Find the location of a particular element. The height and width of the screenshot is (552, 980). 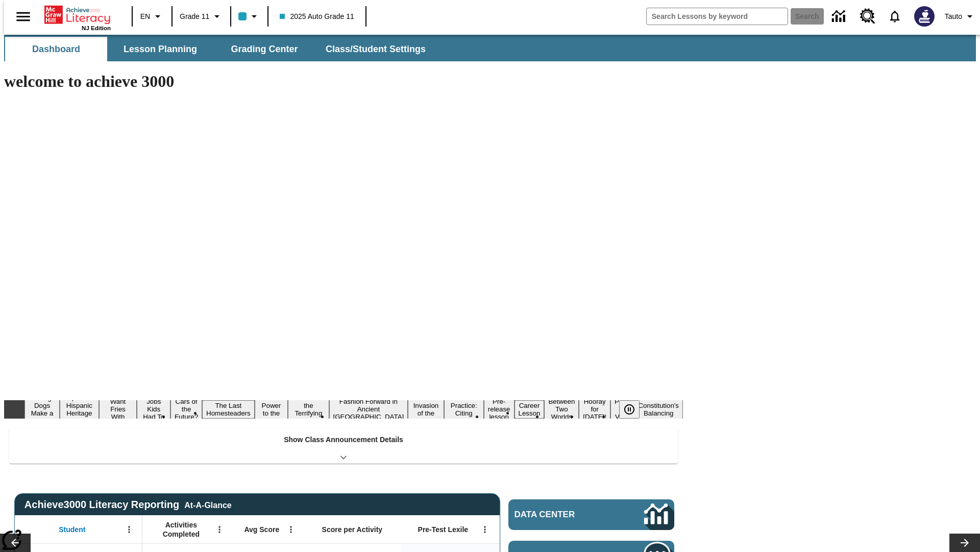

button: Slide 9 Fashion Forward in Ancient Rome is located at coordinates (369, 409).